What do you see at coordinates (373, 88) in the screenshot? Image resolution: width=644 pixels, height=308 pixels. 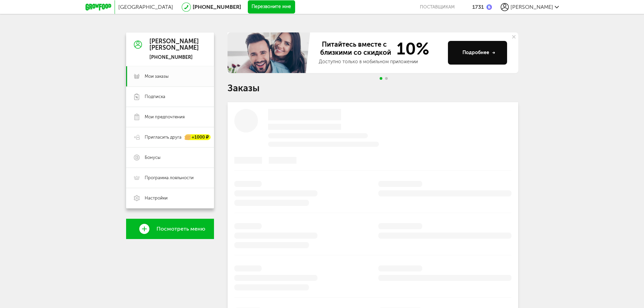 I see `h1: Заказы` at bounding box center [373, 88].